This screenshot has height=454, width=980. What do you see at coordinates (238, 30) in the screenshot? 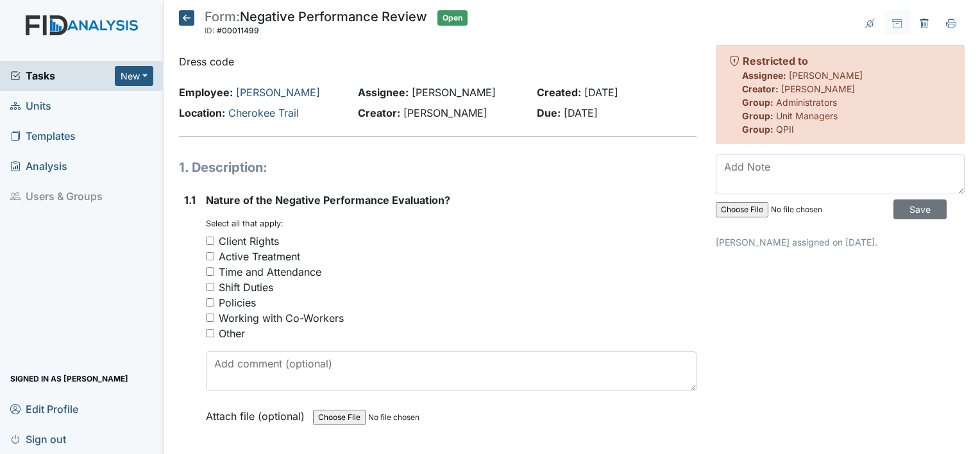
I see `span: #00011499` at bounding box center [238, 30].